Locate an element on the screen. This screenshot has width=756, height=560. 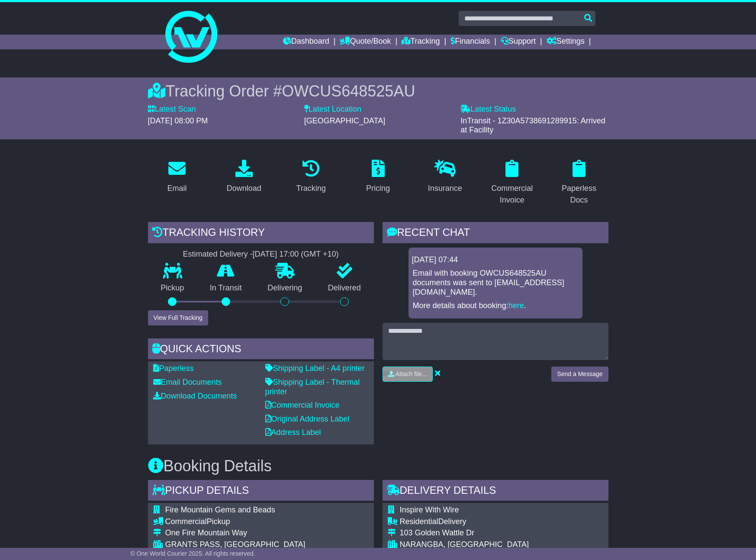
a: Insurance is located at coordinates (445, 177).